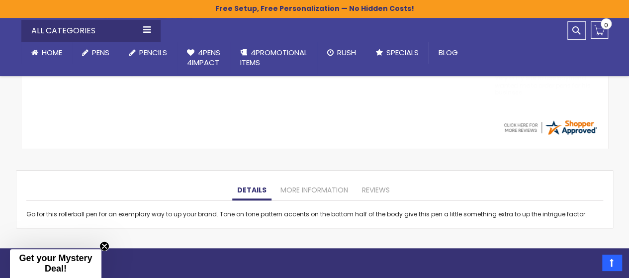  What do you see at coordinates (315, 214) in the screenshot?
I see `div: Go for this rollerball pen for an exemplary way to up your brand. Tone on tone pattern accents on...` at bounding box center [315, 214].